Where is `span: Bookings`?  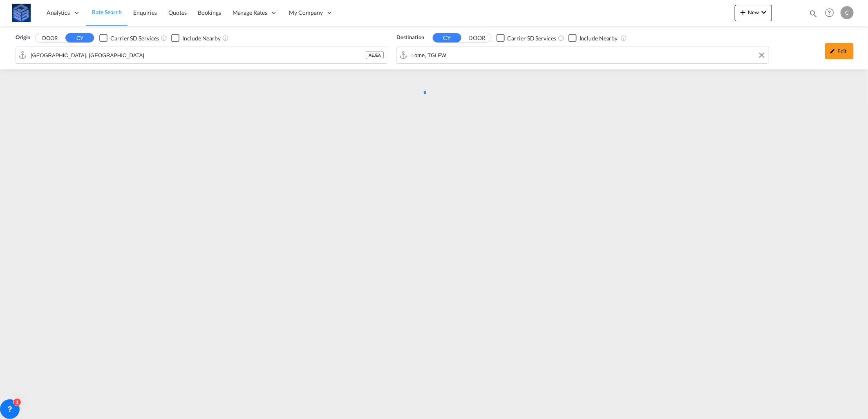 span: Bookings is located at coordinates (209, 13).